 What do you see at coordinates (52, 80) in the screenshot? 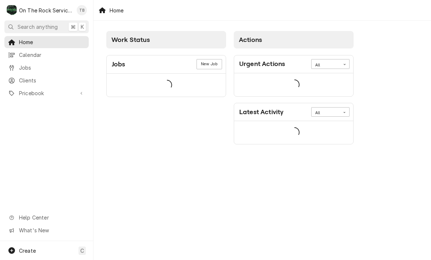
I see `span: Clients` at bounding box center [52, 80].